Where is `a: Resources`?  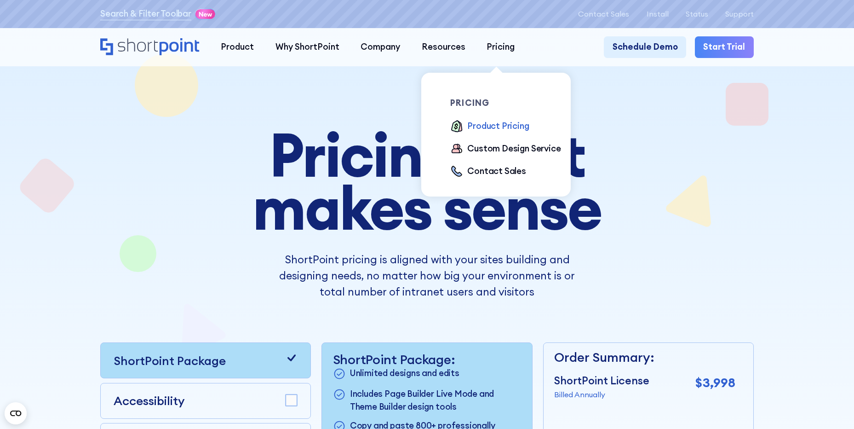
a: Resources is located at coordinates (443, 47).